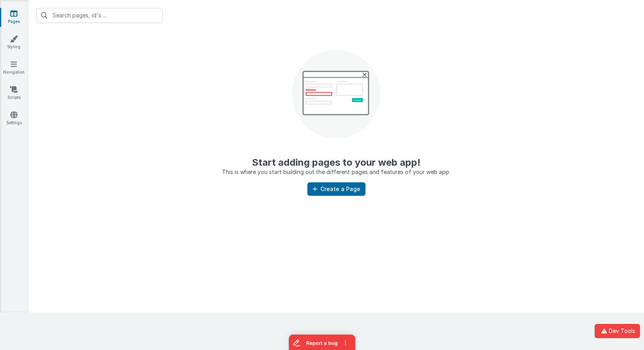  Describe the element at coordinates (336, 172) in the screenshot. I see `p: This is where you start building out the different pages and features of your web app.` at that location.